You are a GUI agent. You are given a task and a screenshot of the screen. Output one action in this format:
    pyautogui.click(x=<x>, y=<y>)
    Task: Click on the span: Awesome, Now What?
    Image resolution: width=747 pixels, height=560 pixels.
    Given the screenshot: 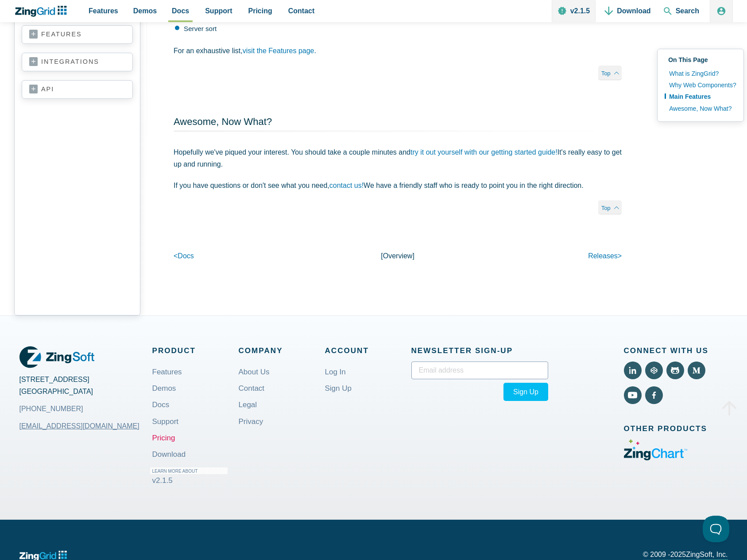 What is the action you would take?
    pyautogui.click(x=223, y=122)
    